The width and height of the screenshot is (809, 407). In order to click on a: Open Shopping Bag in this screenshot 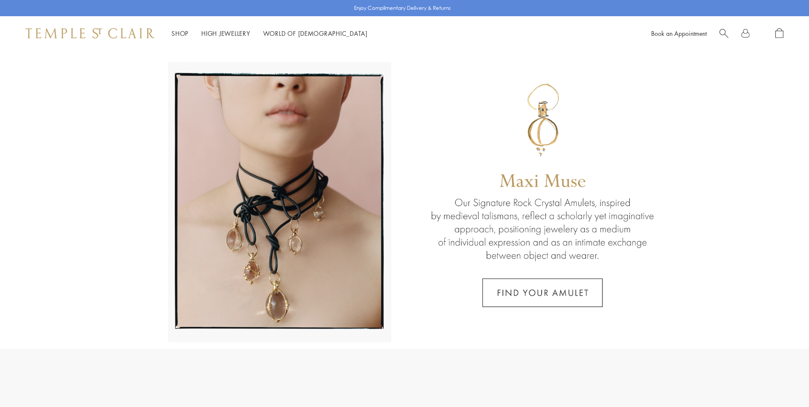, I will do `click(779, 33)`.